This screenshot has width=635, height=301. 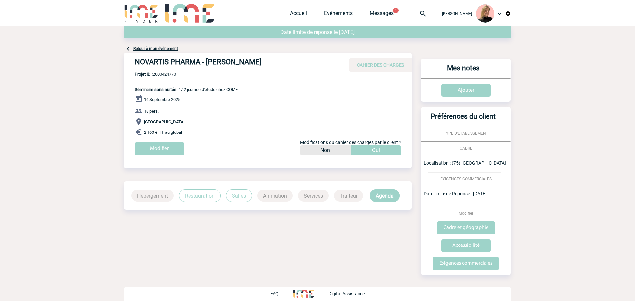 I want to click on span: TYPE D'ETABLISSEMENT, so click(x=466, y=134).